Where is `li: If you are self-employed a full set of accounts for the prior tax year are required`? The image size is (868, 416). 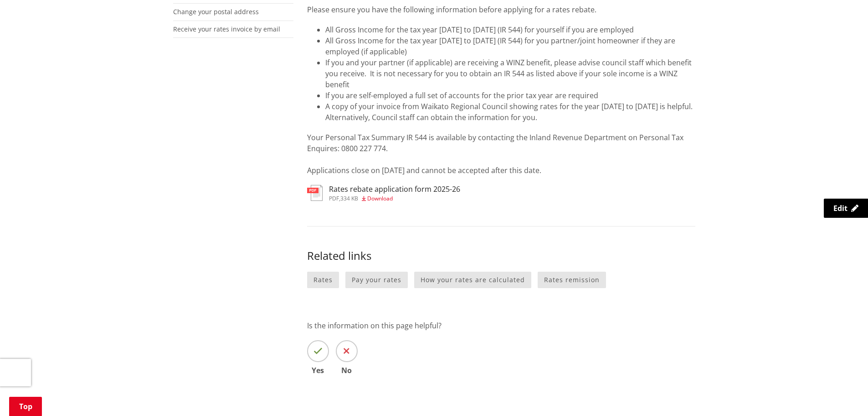 li: If you are self-employed a full set of accounts for the prior tax year are required is located at coordinates (510, 95).